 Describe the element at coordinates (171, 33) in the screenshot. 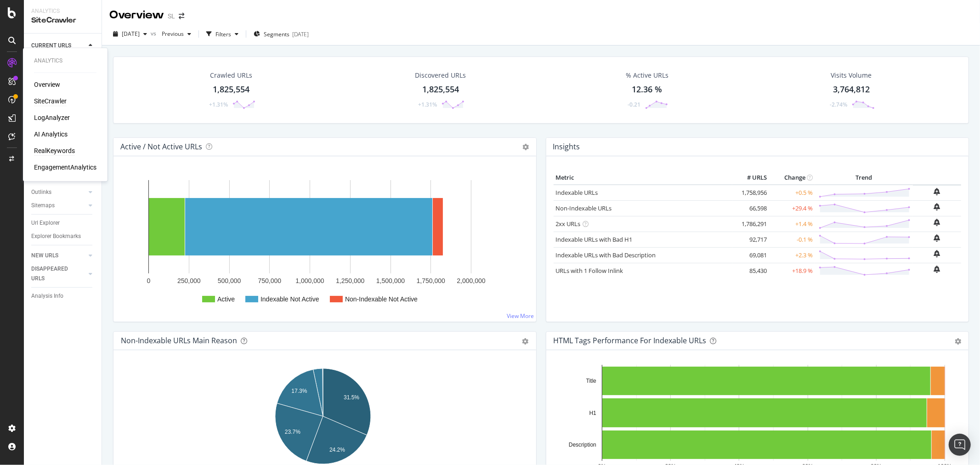

I see `span: Previous` at that location.